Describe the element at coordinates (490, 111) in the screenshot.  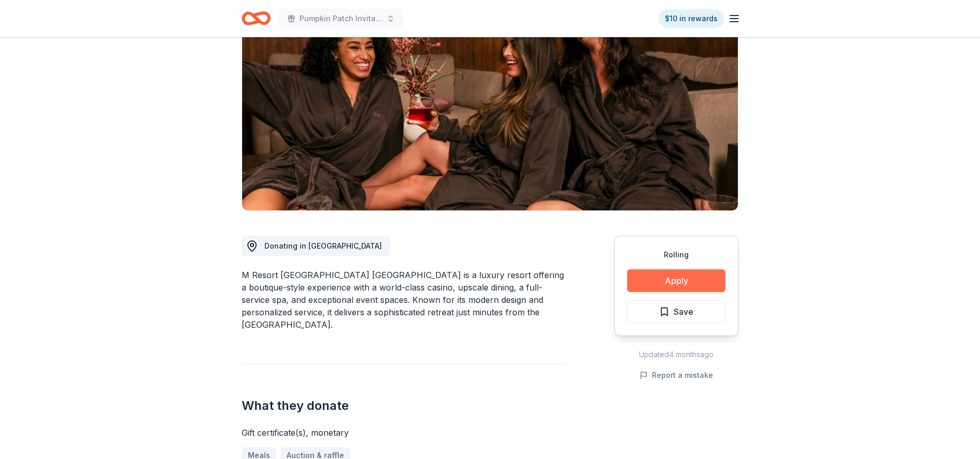
I see `img: Image for M Resort Spa Casino Las Vegas` at that location.